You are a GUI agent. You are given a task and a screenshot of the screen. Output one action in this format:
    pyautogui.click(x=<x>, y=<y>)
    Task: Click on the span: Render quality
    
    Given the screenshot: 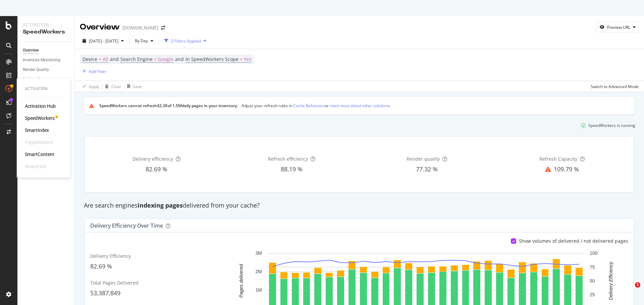 What is the action you would take?
    pyautogui.click(x=423, y=159)
    